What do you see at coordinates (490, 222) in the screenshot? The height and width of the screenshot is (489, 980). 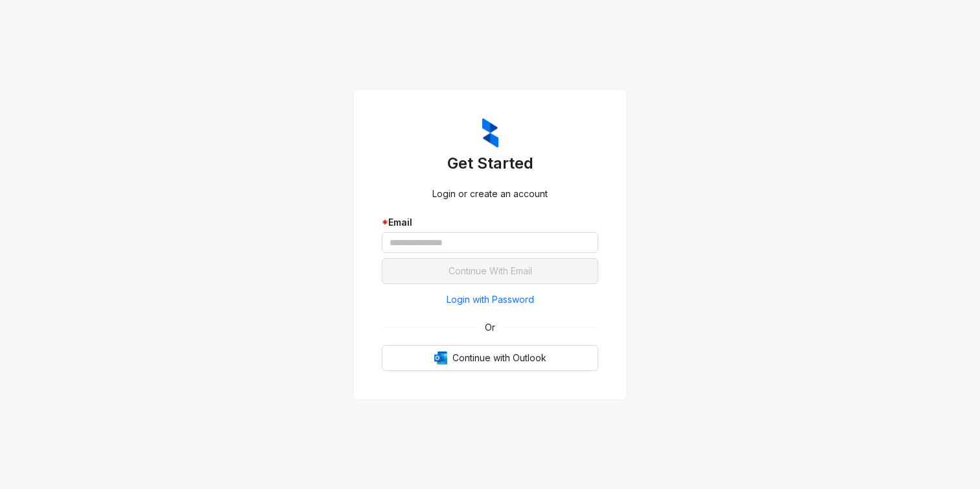 I see `div: Email` at bounding box center [490, 222].